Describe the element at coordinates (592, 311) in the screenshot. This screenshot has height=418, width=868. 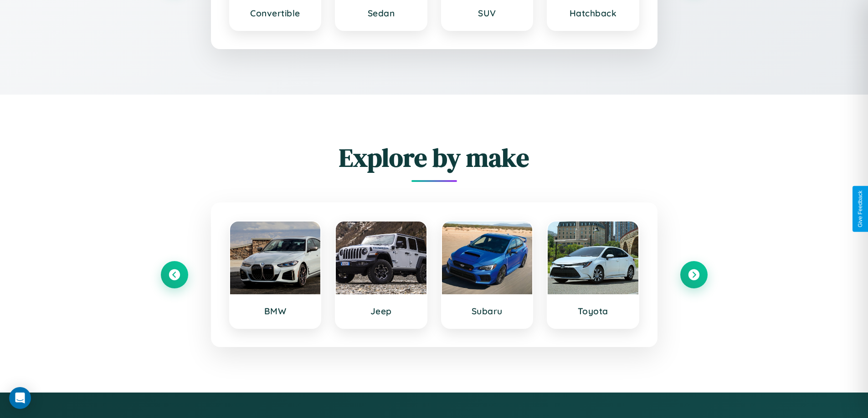
I see `h3: Toyota` at that location.